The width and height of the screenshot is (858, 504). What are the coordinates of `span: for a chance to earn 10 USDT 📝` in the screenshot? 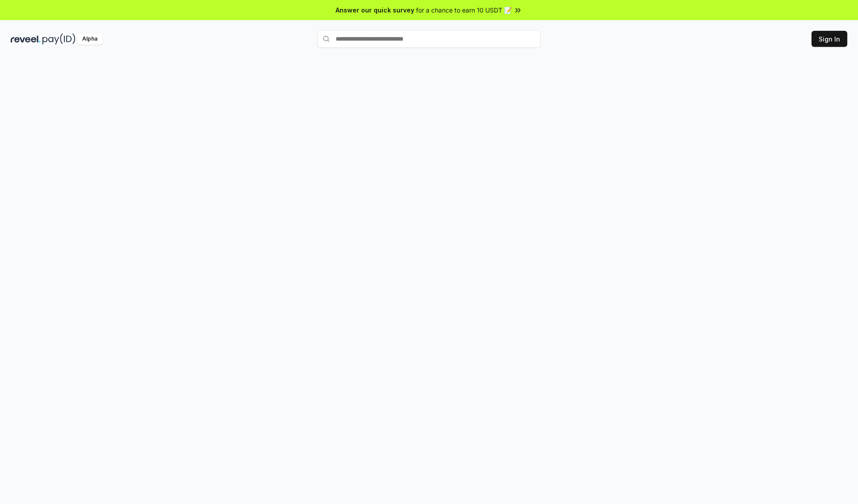 It's located at (464, 10).